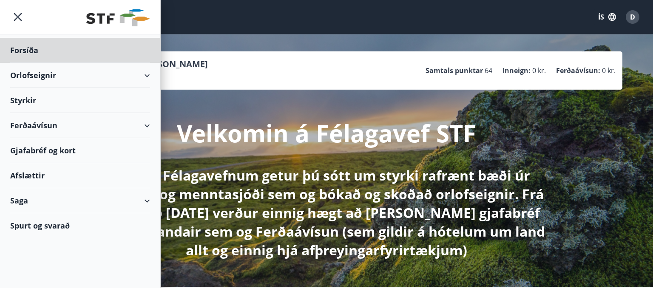  I want to click on p: Inneign :, so click(517, 71).